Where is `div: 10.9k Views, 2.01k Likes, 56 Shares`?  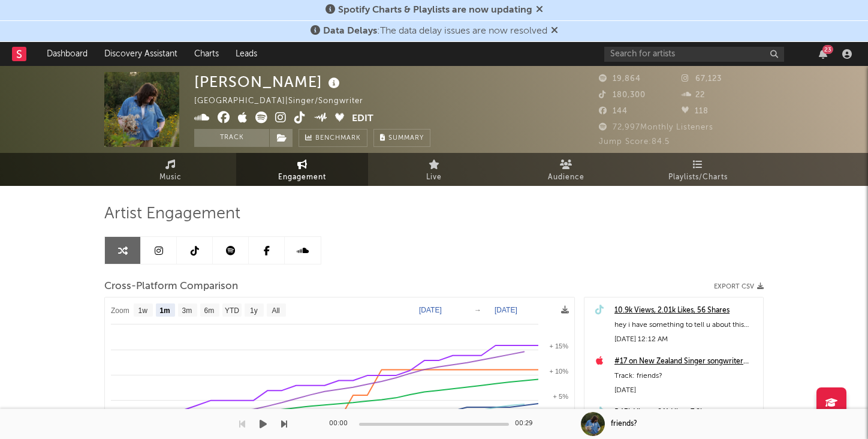
div: 10.9k Views, 2.01k Likes, 56 Shares is located at coordinates (686, 311).